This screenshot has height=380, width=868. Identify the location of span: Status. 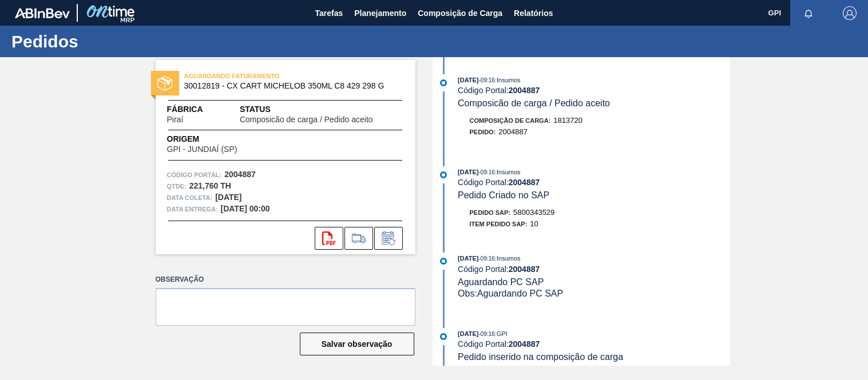
(321, 110).